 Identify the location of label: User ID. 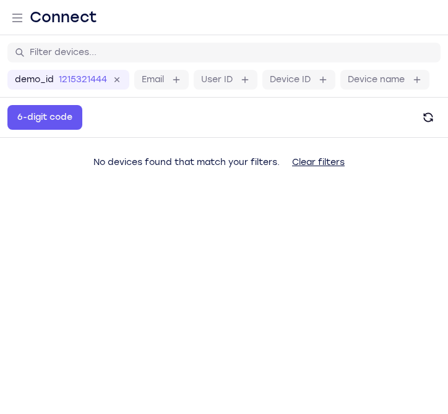
(216, 80).